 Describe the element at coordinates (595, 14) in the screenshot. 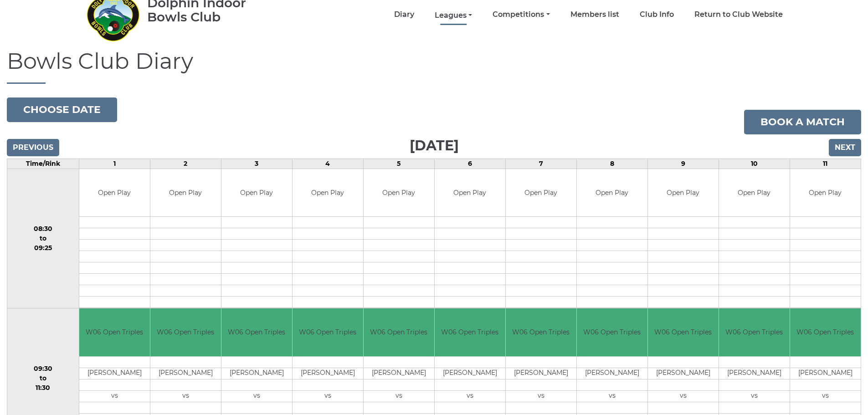

I see `a: Members list` at that location.